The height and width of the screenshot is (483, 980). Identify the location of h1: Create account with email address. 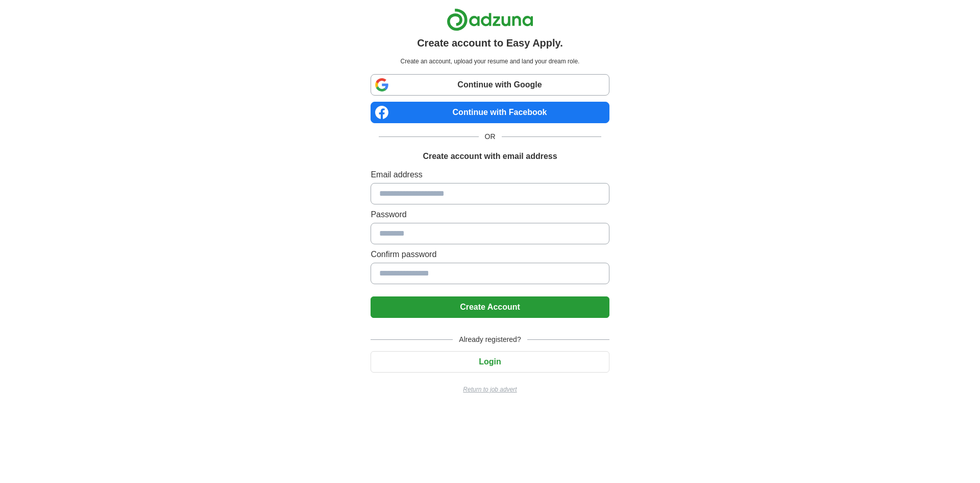
(489, 156).